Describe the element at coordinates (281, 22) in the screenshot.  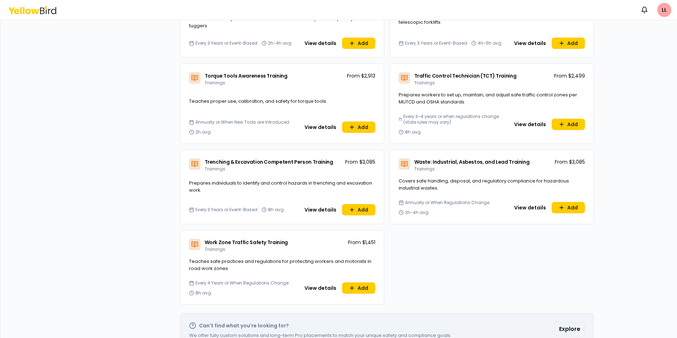
I see `span: Instructs on safe operation and hazard awareness for powered pallet jacks and tuggers.` at that location.